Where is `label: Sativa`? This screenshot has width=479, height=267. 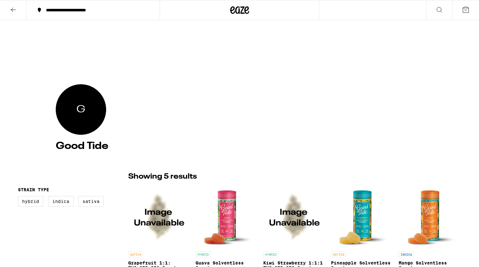
label: Sativa is located at coordinates (91, 201).